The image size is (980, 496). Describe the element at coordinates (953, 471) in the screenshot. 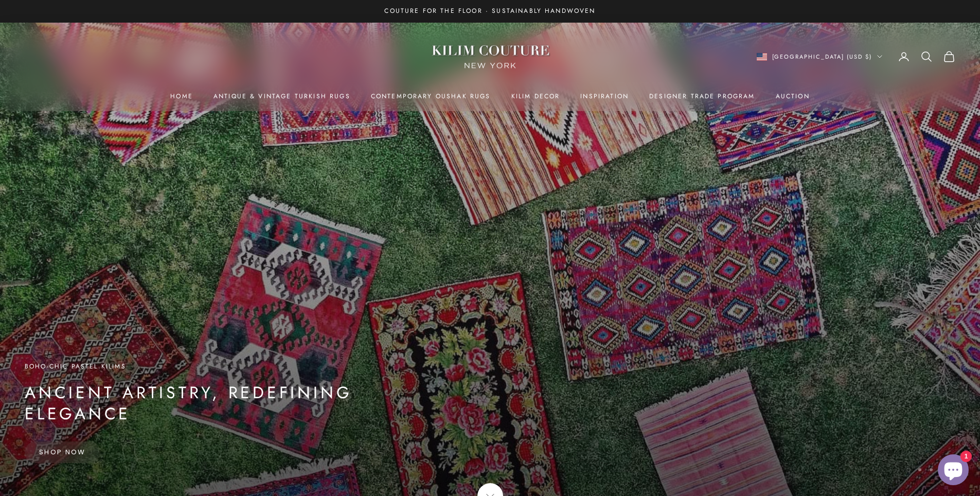

I see `inbox-online-store-chat: Shopify online store chat` at that location.